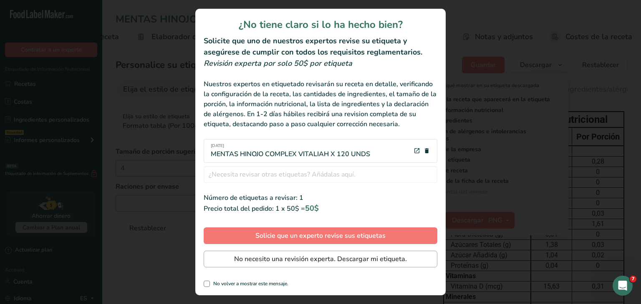 The image size is (641, 304). I want to click on button: Solicie que un experto revise sus etiquetas, so click(320, 236).